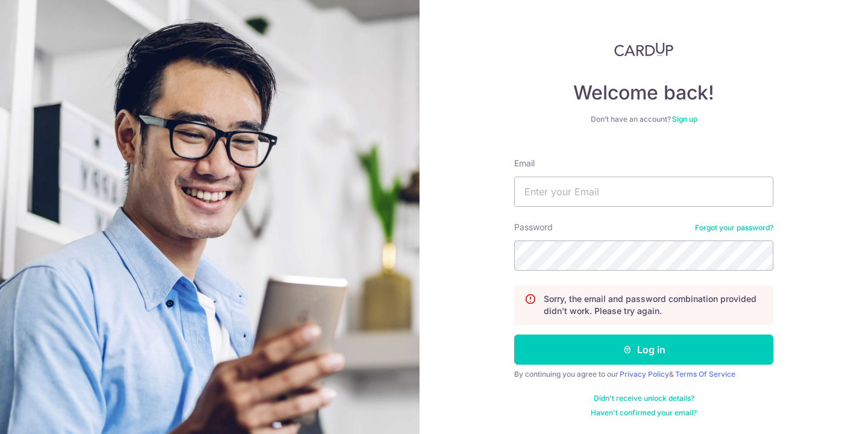 This screenshot has width=868, height=434. I want to click on label: Email, so click(524, 163).